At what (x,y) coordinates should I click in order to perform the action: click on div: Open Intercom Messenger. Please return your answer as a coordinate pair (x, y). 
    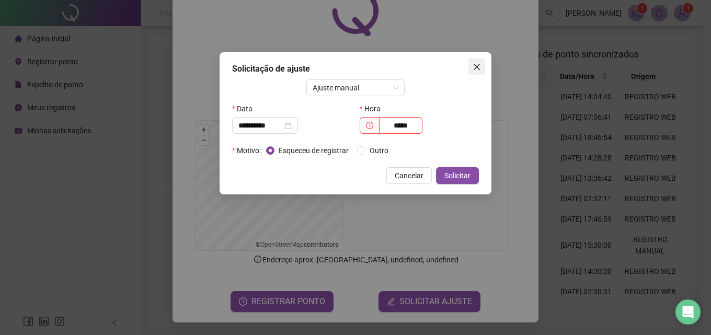
    Looking at the image, I should click on (688, 312).